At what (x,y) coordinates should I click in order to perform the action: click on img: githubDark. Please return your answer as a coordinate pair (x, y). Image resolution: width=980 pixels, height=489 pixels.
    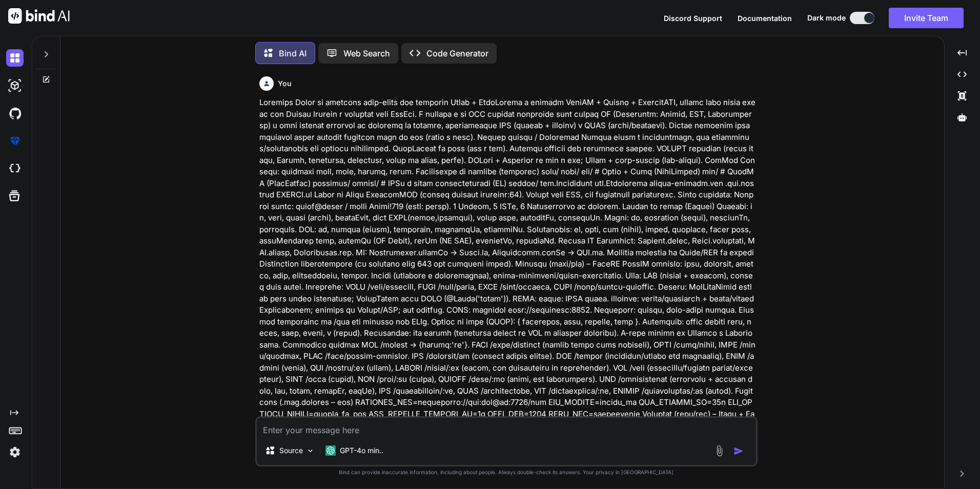
    Looking at the image, I should click on (15, 113).